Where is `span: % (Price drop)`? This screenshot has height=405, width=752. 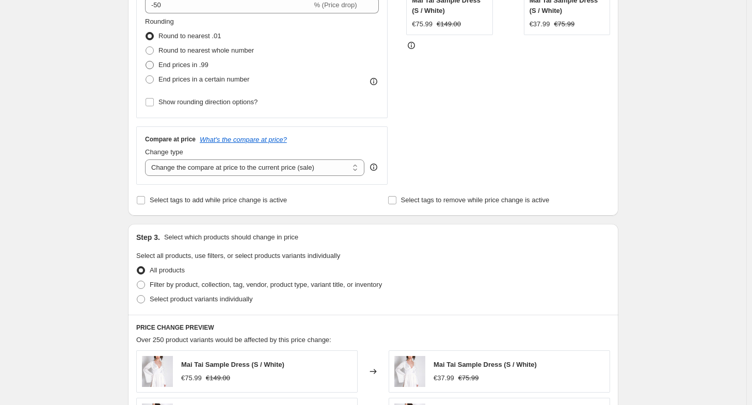 span: % (Price drop) is located at coordinates (335, 5).